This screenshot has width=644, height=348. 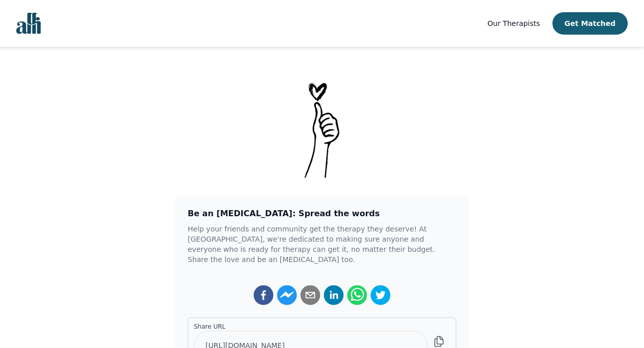 I want to click on img: Thank-You-_1_uatste.png, so click(x=322, y=130).